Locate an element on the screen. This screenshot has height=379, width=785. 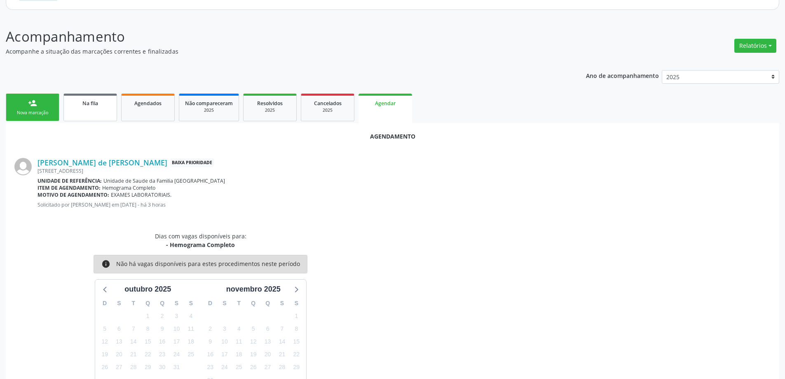
span: quinta-feira, 2 de outubro de 2025 is located at coordinates (162, 316).